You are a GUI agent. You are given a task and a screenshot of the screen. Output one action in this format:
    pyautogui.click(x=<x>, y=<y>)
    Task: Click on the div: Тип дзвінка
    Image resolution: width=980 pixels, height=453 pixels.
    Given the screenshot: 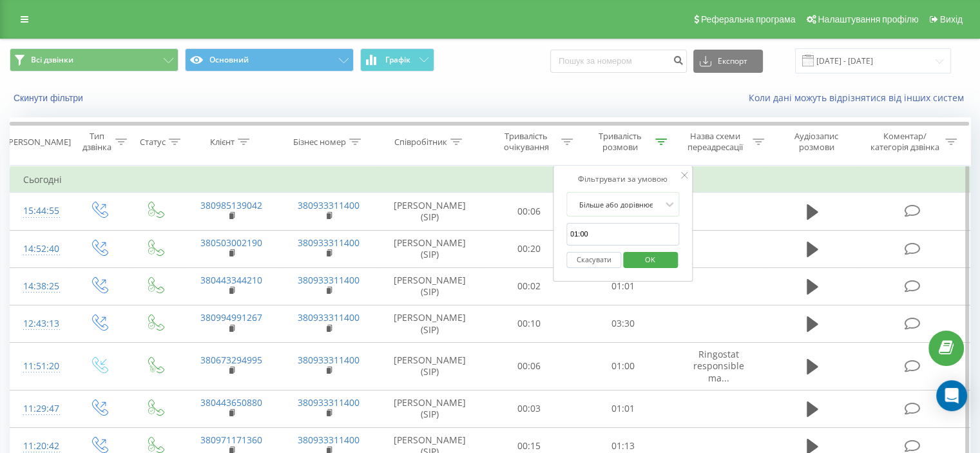 What is the action you would take?
    pyautogui.click(x=96, y=142)
    